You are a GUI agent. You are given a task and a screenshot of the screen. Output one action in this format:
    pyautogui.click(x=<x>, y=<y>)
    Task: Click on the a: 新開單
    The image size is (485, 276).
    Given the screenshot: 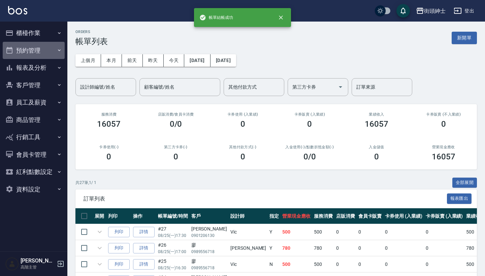 What is the action you would take?
    pyautogui.click(x=464, y=37)
    